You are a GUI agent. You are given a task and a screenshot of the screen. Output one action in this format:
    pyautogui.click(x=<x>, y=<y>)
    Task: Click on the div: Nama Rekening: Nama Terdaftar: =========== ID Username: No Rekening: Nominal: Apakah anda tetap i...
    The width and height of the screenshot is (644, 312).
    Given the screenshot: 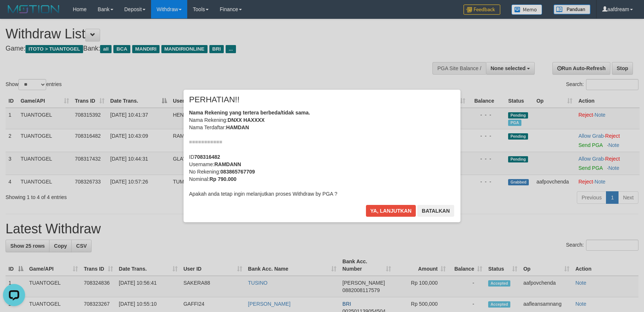 What is the action you would take?
    pyautogui.click(x=322, y=153)
    